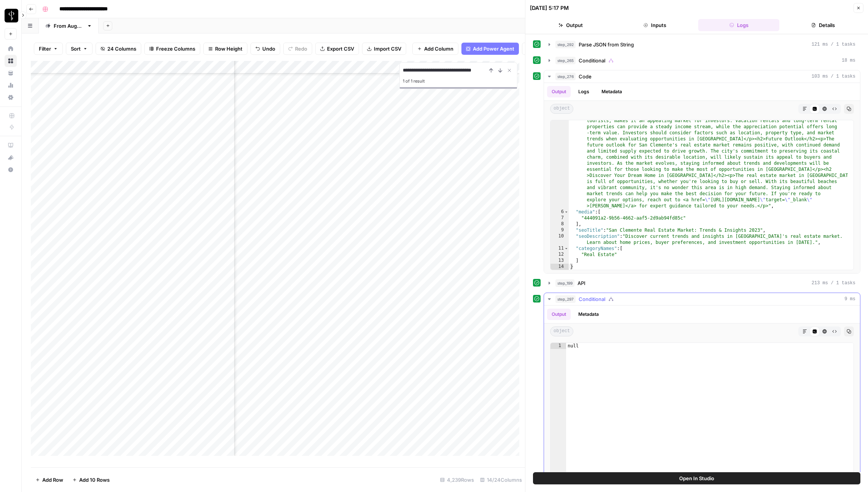 Image resolution: width=868 pixels, height=492 pixels. Describe the element at coordinates (702, 299) in the screenshot. I see `button: 9 ms` at that location.